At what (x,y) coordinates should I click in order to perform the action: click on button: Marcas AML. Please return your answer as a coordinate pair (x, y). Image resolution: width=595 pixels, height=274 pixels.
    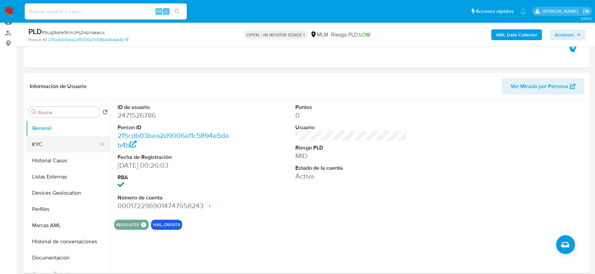
    Looking at the image, I should click on (68, 226).